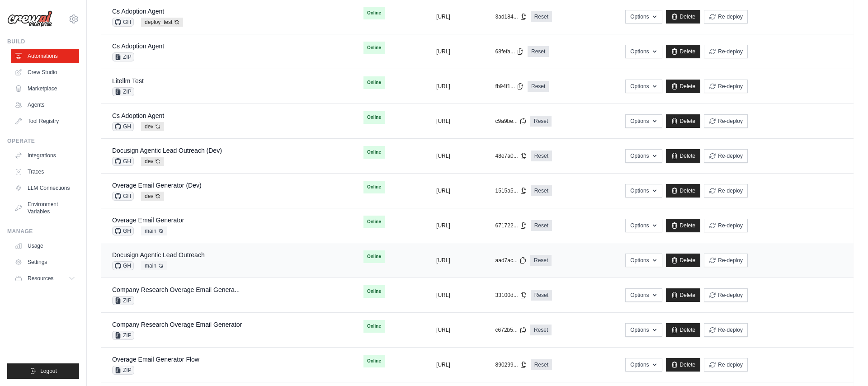  I want to click on button: 68fefa..., so click(509, 52).